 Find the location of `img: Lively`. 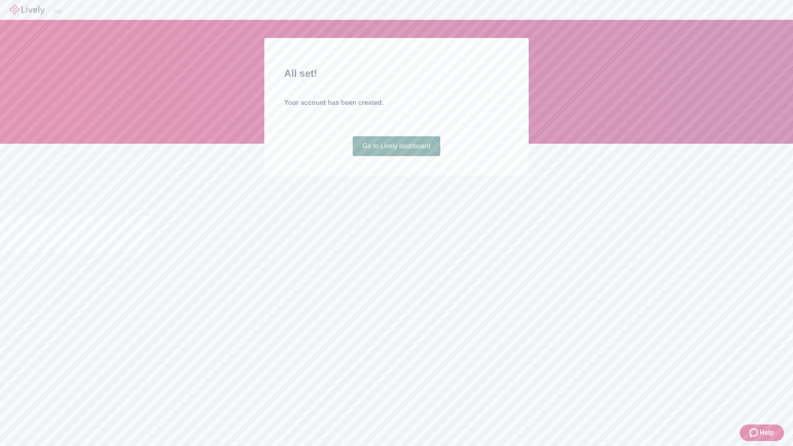

img: Lively is located at coordinates (27, 10).